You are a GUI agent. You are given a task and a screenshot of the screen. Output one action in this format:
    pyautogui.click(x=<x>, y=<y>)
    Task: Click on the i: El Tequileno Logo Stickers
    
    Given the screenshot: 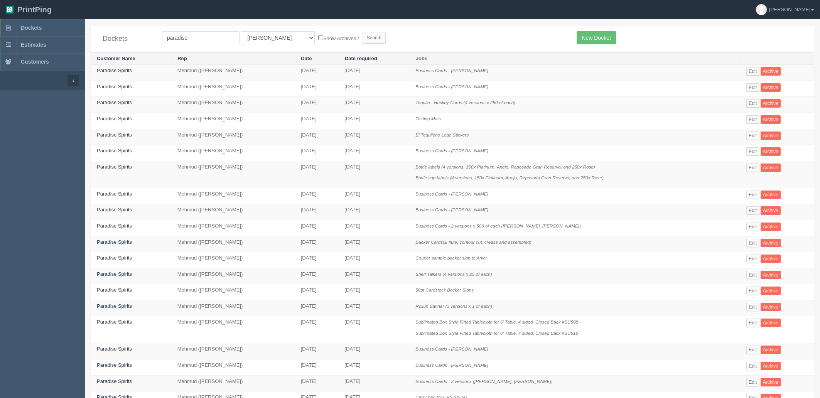 What is the action you would take?
    pyautogui.click(x=442, y=135)
    